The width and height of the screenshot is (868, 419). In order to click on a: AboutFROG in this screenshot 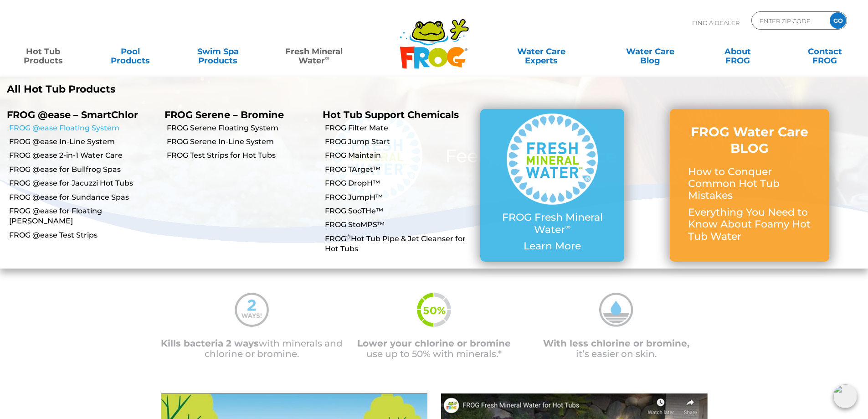, I will do `click(737, 52)`.